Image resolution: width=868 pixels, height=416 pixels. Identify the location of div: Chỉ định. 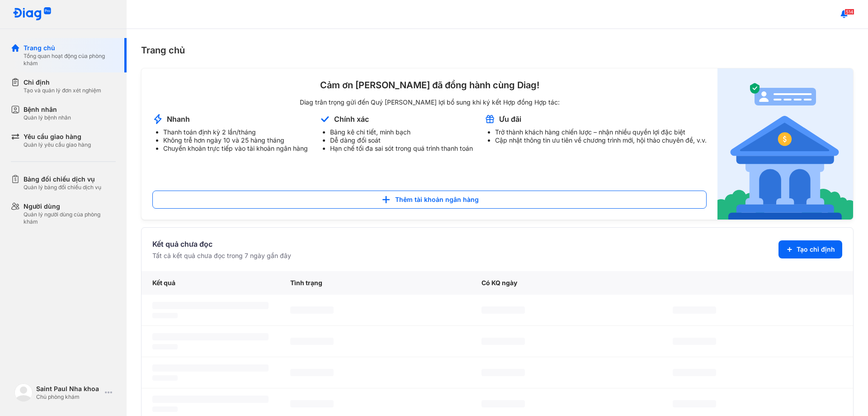
(63, 82).